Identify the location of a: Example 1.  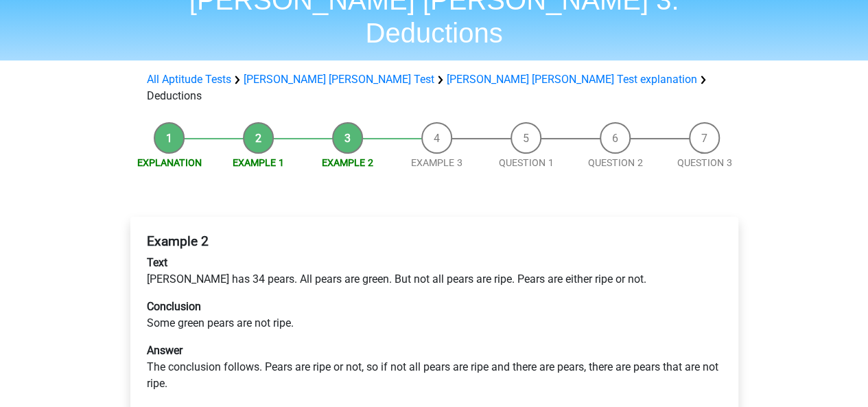
(258, 162).